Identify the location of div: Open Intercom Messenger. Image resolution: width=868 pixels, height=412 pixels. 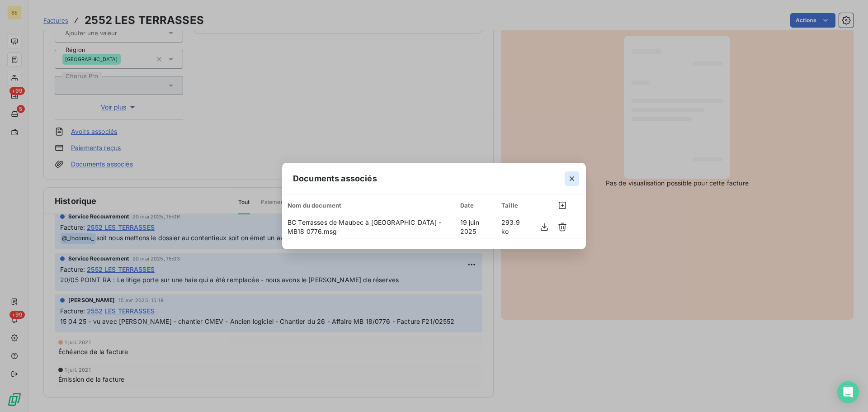
(848, 392).